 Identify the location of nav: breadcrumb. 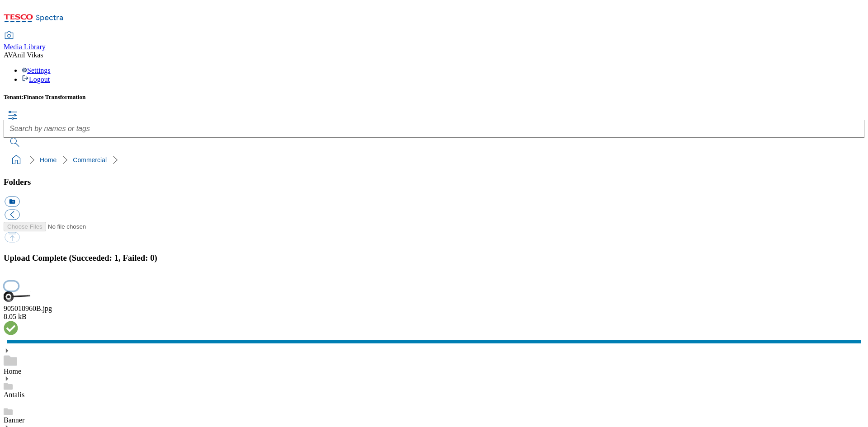
(434, 160).